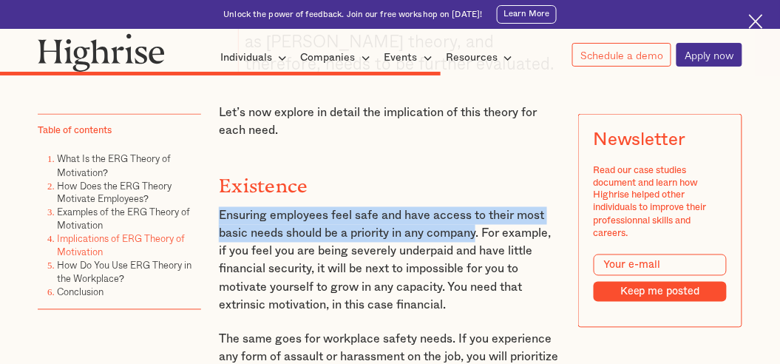 The width and height of the screenshot is (780, 364). What do you see at coordinates (622, 55) in the screenshot?
I see `a: Schedule a demo` at bounding box center [622, 55].